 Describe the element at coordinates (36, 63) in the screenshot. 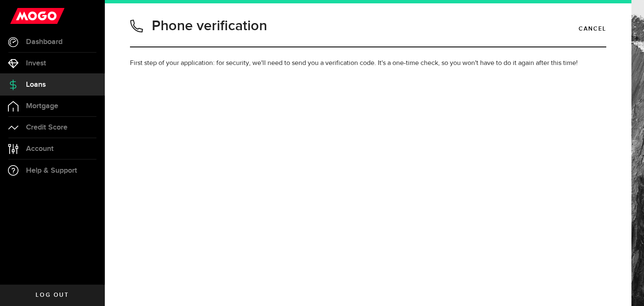

I see `span: Invest` at that location.